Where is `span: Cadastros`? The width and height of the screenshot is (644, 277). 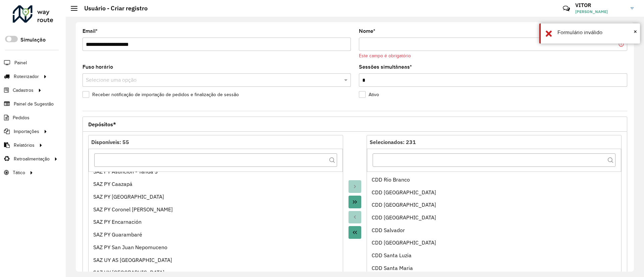
span: Cadastros is located at coordinates (23, 90).